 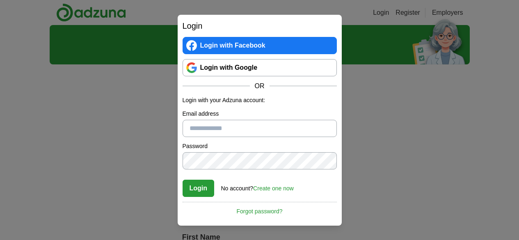 What do you see at coordinates (257, 186) in the screenshot?
I see `div: No account?` at bounding box center [257, 186].